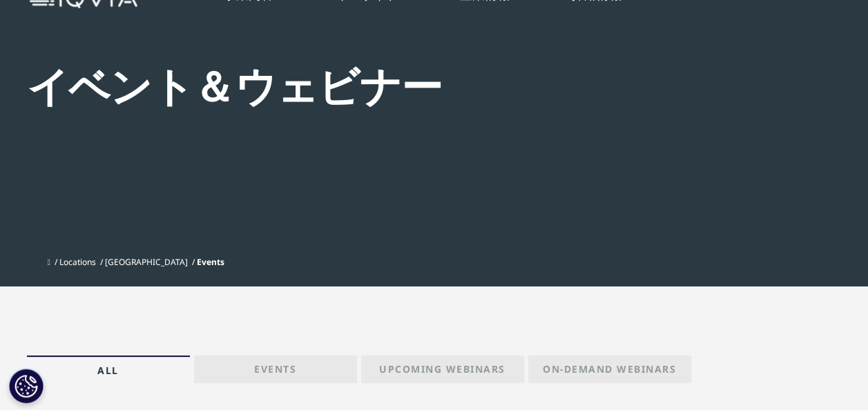  I want to click on a: Events, so click(276, 369).